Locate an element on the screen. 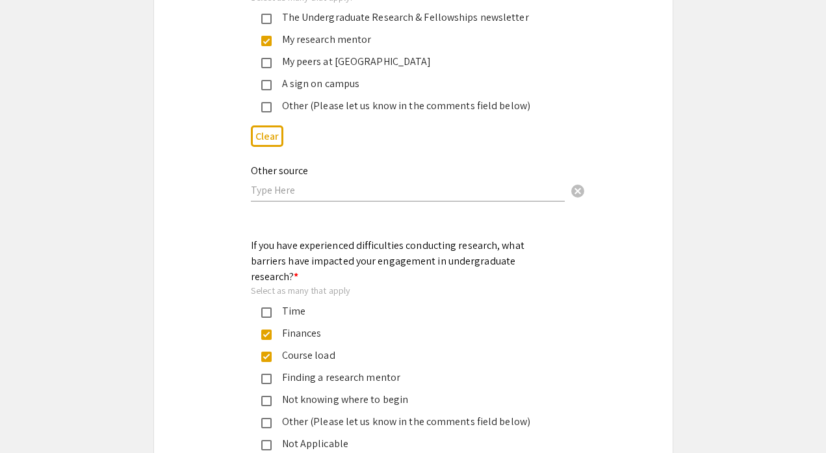 The image size is (826, 453). div: Time is located at coordinates (408, 311).